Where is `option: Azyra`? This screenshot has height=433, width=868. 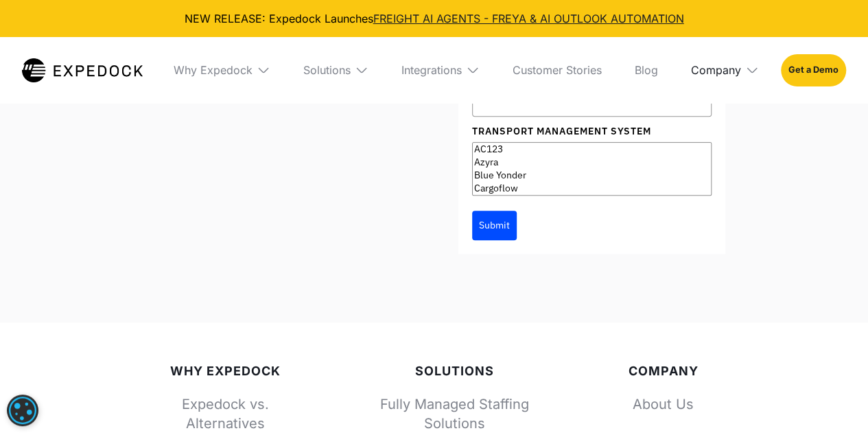
option: Azyra is located at coordinates (591, 162).